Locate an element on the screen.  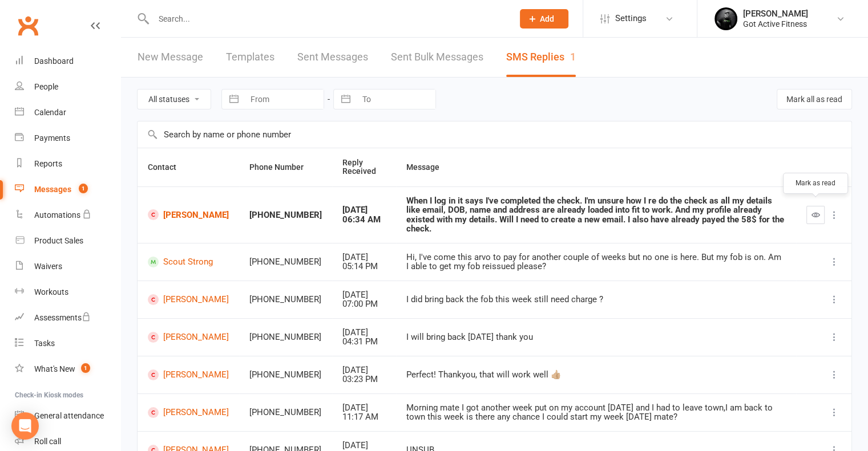
th: Phone Number is located at coordinates (285, 168).